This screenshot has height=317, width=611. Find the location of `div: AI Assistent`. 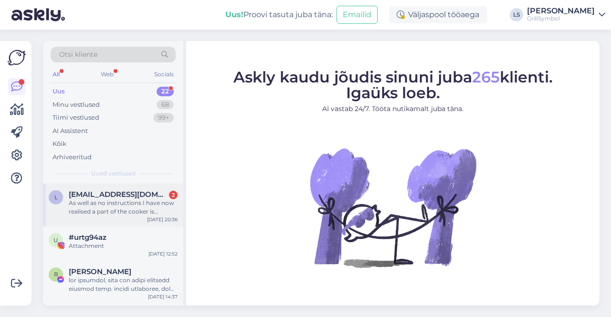

div: AI Assistent is located at coordinates (70, 131).